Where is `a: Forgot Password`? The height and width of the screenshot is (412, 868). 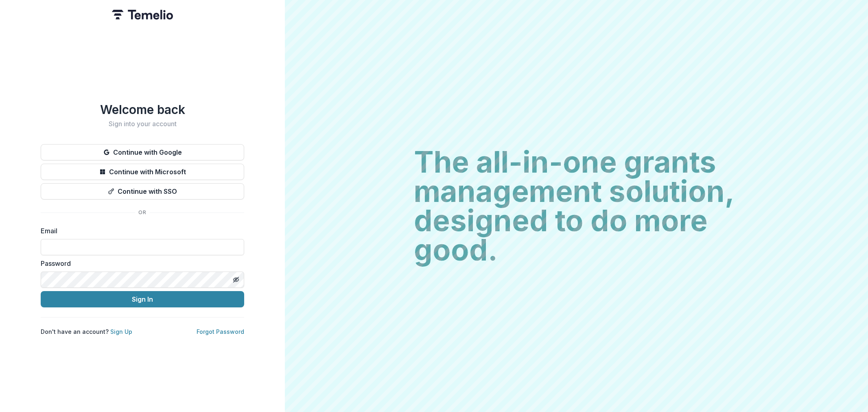
a: Forgot Password is located at coordinates (220, 332).